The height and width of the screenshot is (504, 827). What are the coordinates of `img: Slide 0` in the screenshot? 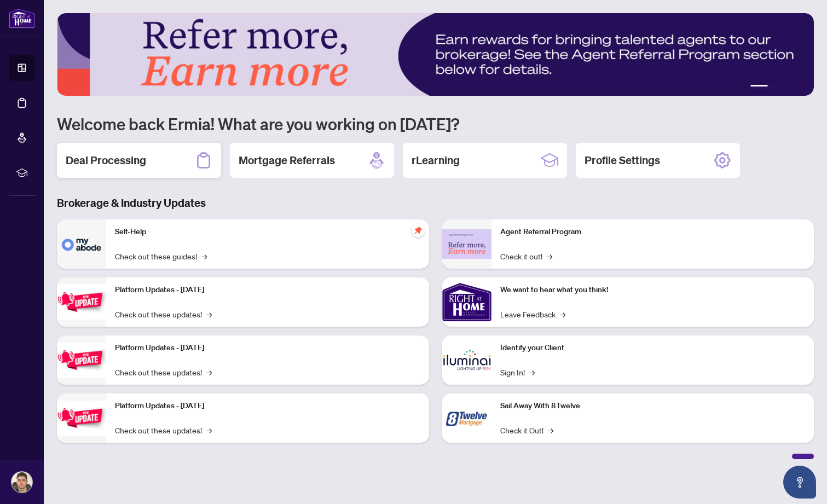 It's located at (435, 54).